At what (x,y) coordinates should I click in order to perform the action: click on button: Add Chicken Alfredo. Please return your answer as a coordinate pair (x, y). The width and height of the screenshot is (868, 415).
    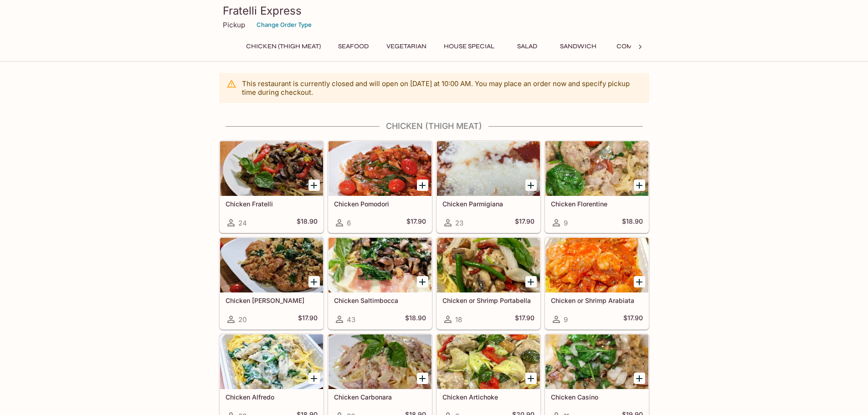
    Looking at the image, I should click on (314, 379).